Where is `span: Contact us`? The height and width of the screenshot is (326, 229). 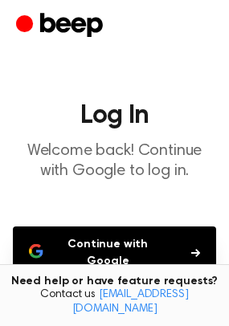
span: Contact us is located at coordinates (114, 302).